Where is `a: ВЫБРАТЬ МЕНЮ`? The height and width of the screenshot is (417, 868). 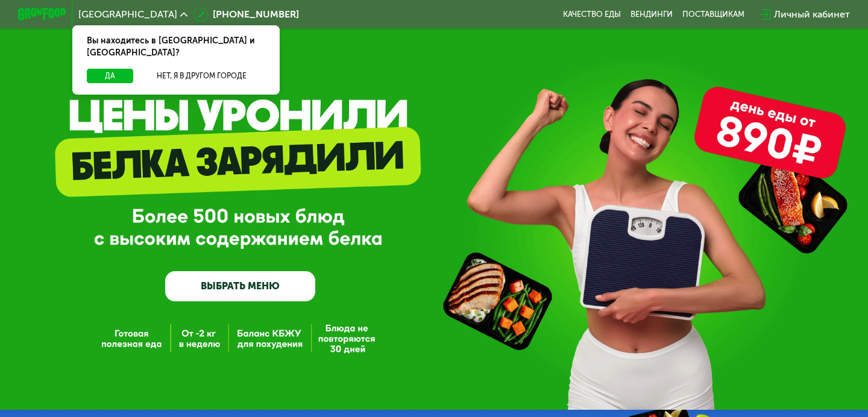 a: ВЫБРАТЬ МЕНЮ is located at coordinates (240, 286).